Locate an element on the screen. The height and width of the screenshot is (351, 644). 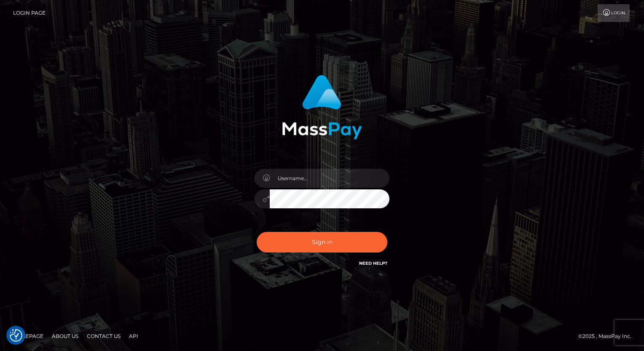
a: Contact Us is located at coordinates (103, 336).